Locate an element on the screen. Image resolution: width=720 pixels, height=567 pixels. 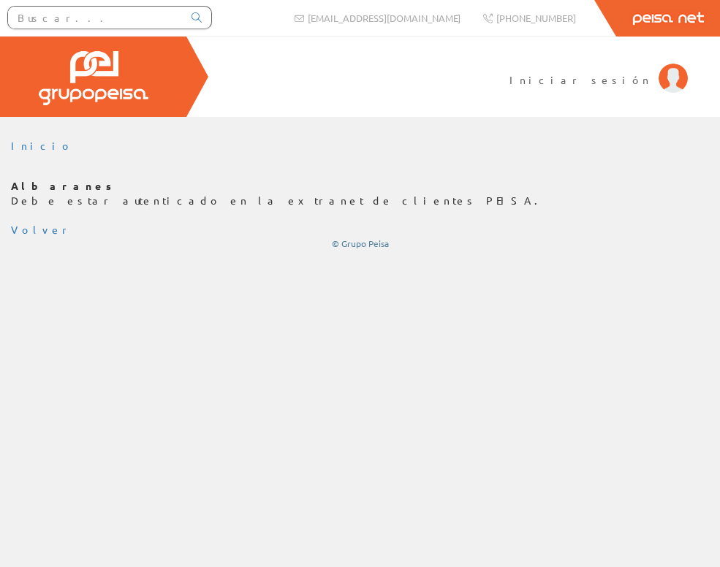
input: Buscar... is located at coordinates (95, 18).